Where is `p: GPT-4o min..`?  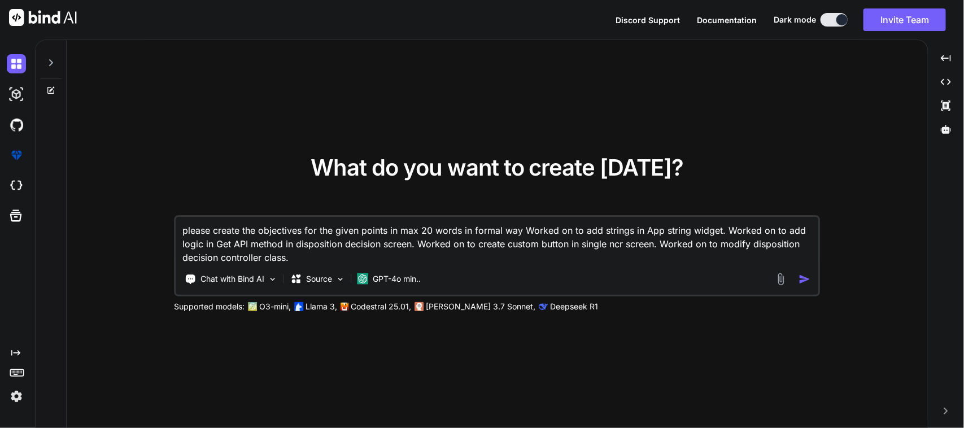 p: GPT-4o min.. is located at coordinates (397, 279).